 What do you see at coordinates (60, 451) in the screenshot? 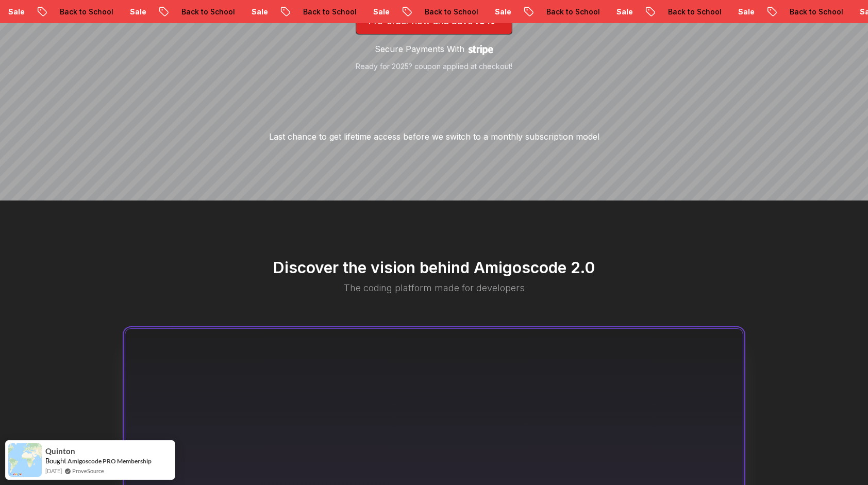
I see `span: Quinton` at bounding box center [60, 451].